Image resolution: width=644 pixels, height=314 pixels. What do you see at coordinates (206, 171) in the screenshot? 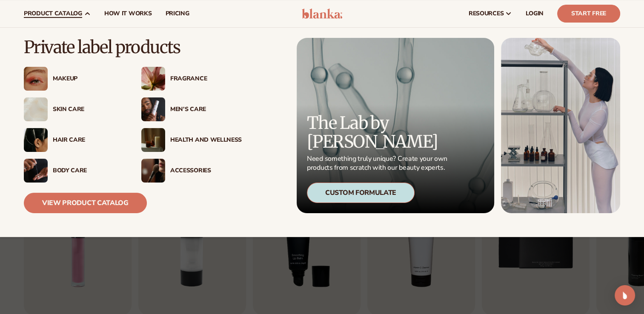
I see `div: Accessories` at bounding box center [206, 171].